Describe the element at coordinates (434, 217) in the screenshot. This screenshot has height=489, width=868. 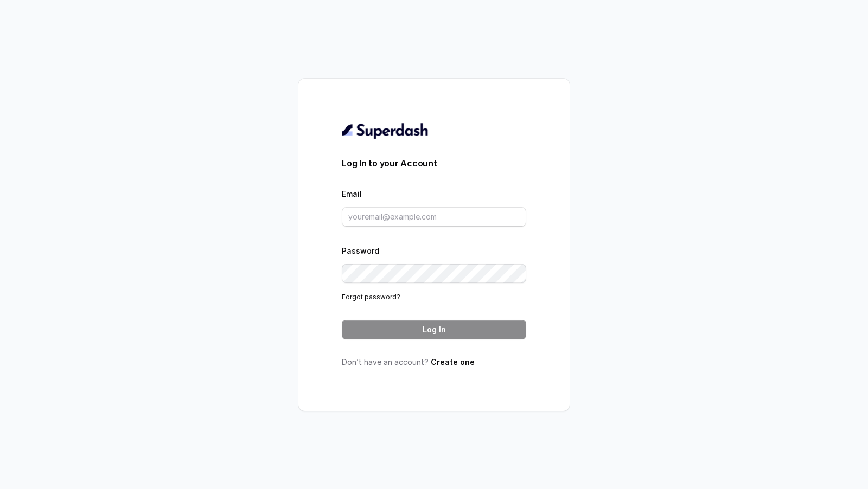
I see `input: youremail@example.com` at that location.